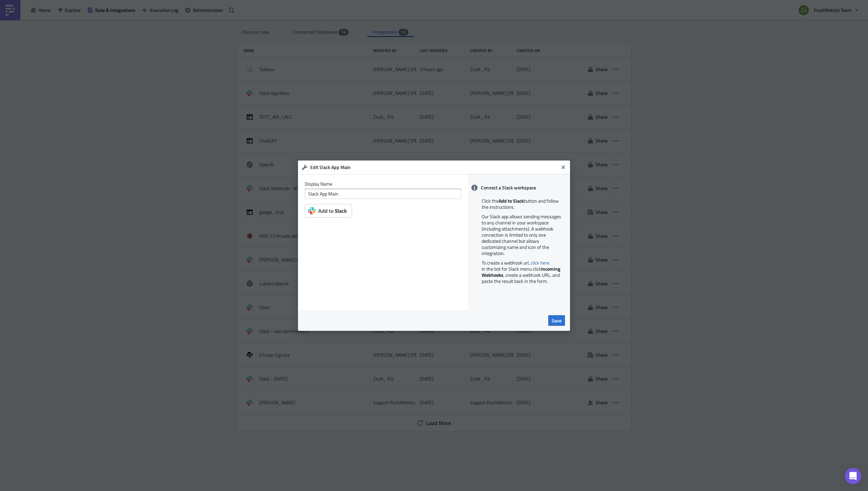 Image resolution: width=868 pixels, height=491 pixels. Describe the element at coordinates (557, 320) in the screenshot. I see `button: Save` at that location.